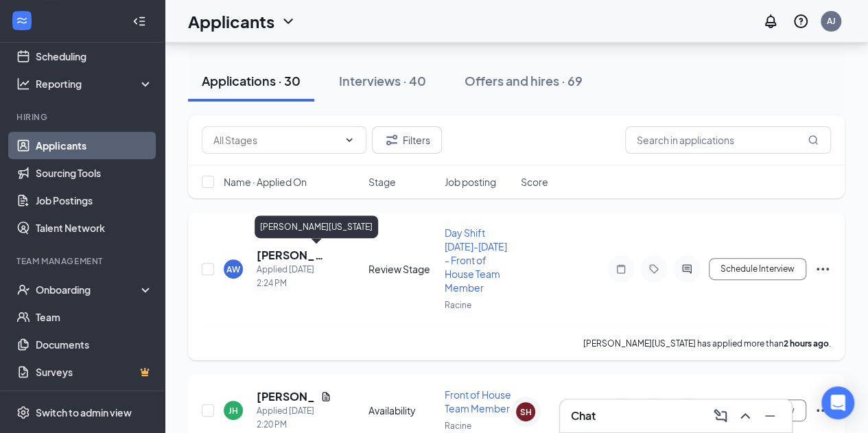  What do you see at coordinates (326, 396) in the screenshot?
I see `svg: Document` at bounding box center [326, 396].